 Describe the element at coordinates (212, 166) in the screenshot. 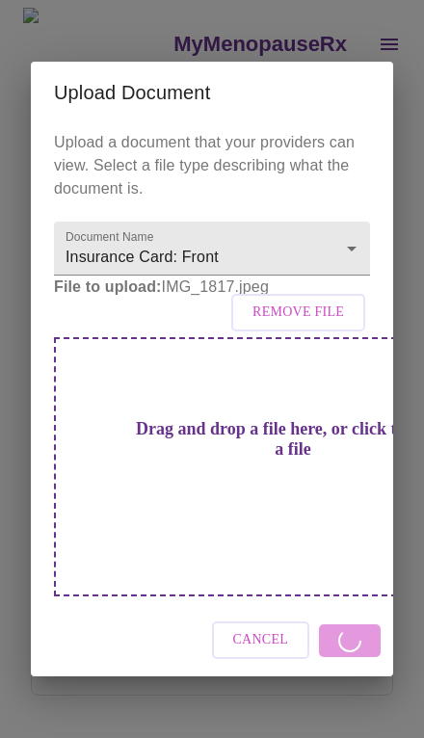

I see `p: Upload a document that your providers can view. Select a file type describing what the document is.` at that location.